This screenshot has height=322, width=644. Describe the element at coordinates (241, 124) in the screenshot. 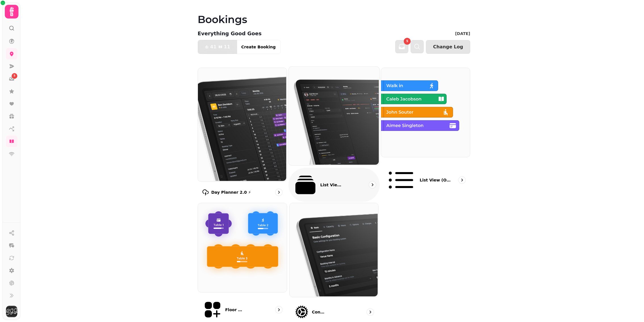

I see `img: Day Planner 2.0 ⚡` at that location.